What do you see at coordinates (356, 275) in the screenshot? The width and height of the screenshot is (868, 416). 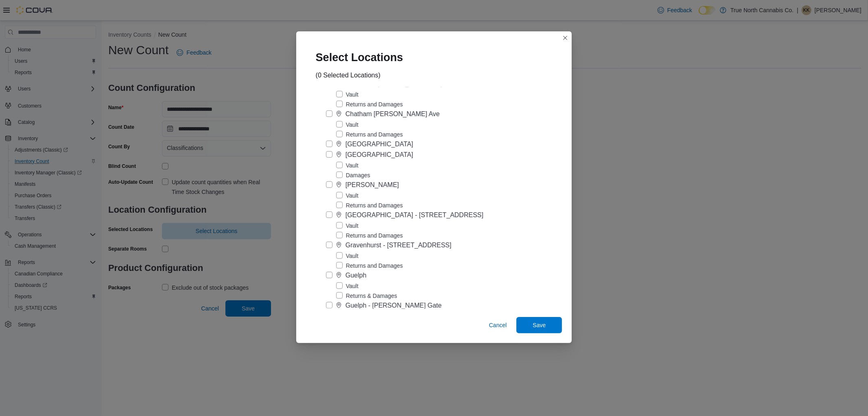 I see `div: Guelph` at bounding box center [356, 275].